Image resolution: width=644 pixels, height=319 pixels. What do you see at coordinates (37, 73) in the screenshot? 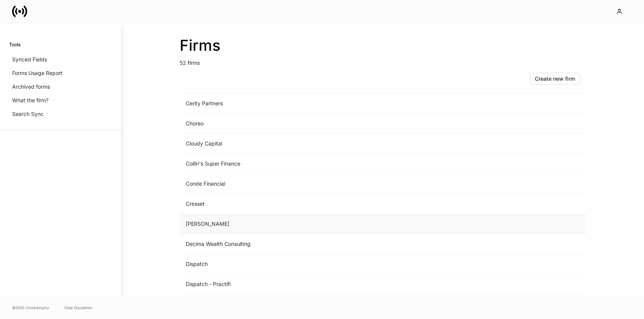
I see `p: Forms Usage Report` at bounding box center [37, 73].